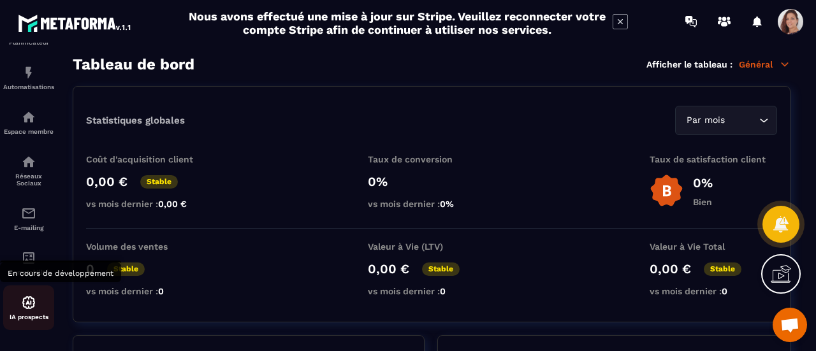 The height and width of the screenshot is (351, 816). What do you see at coordinates (666, 191) in the screenshot?
I see `img: b-badge-o.b3b20ee6.svg` at bounding box center [666, 191].